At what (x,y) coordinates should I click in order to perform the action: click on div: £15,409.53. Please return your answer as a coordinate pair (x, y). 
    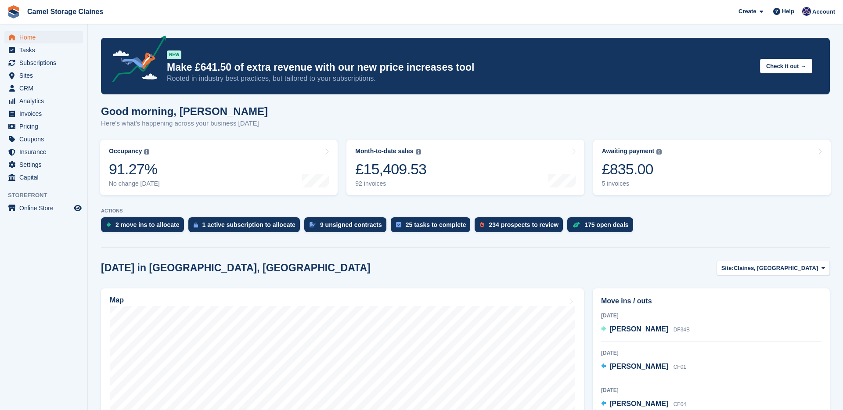
    Looking at the image, I should click on (391, 169).